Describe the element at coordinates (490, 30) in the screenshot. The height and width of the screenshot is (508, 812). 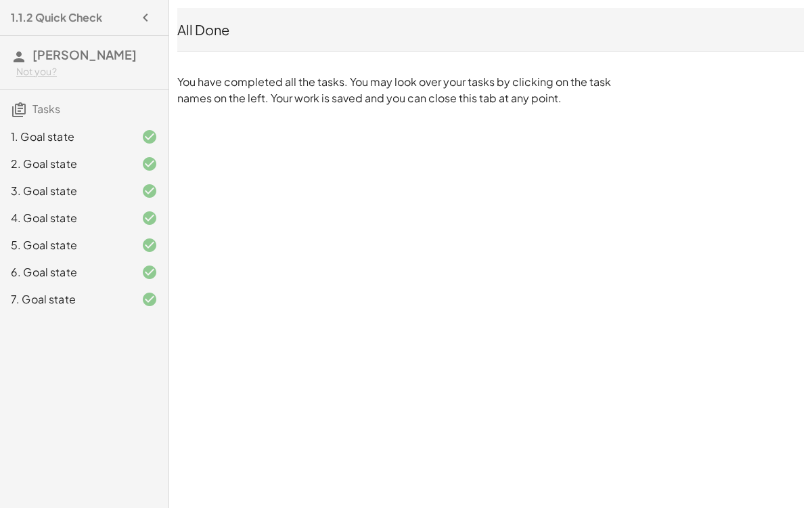
I see `div: All Done` at that location.